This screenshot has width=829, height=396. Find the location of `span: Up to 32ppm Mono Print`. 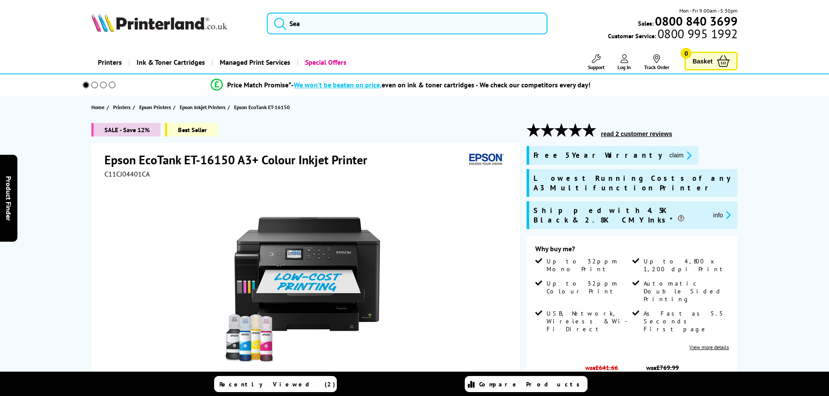

span: Up to 32ppm Mono Print is located at coordinates (588, 265).